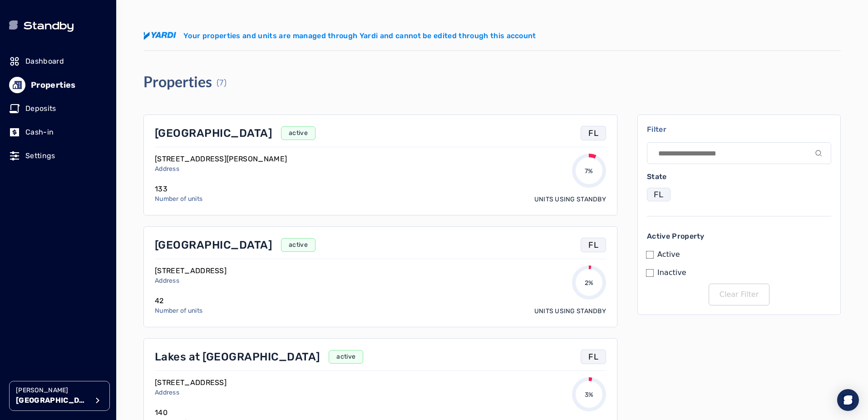 This screenshot has height=420, width=868. What do you see at coordinates (58, 132) in the screenshot?
I see `a: Cash-in` at bounding box center [58, 132].